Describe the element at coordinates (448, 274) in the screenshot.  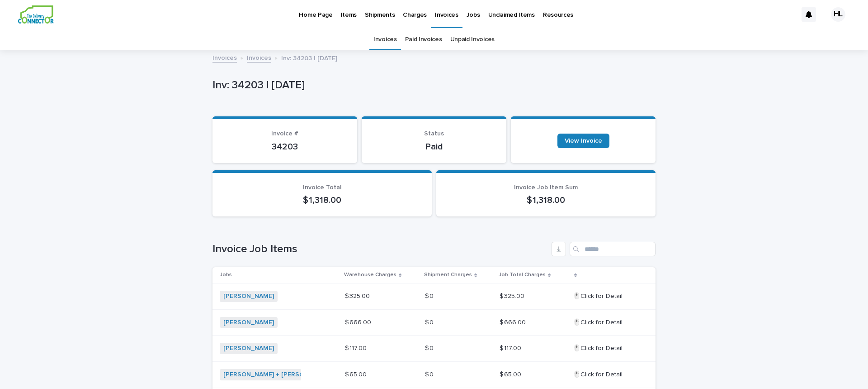
I see `p: Shipment Charges` at that location.